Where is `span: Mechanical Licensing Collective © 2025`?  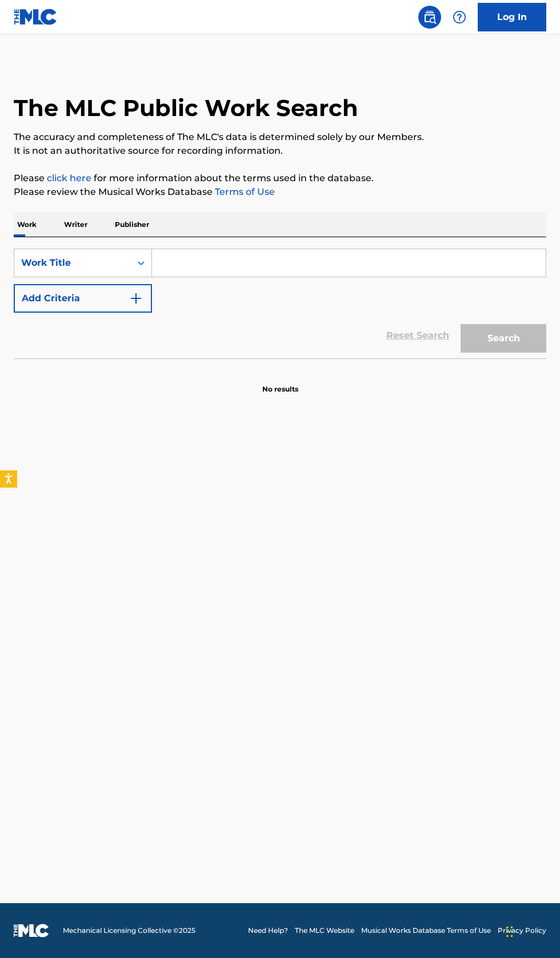 span: Mechanical Licensing Collective © 2025 is located at coordinates (129, 931).